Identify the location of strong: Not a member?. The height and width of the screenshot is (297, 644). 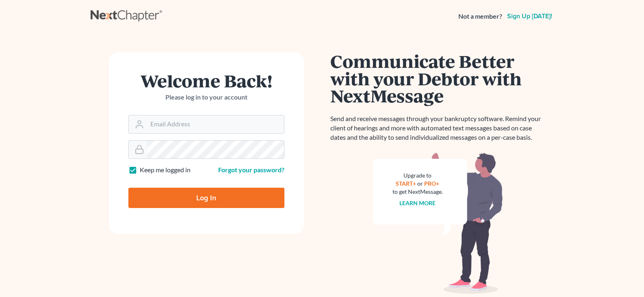
(480, 16).